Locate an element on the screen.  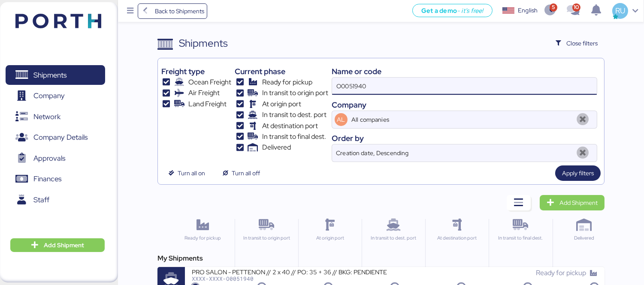
div: Name or code is located at coordinates (464, 71).